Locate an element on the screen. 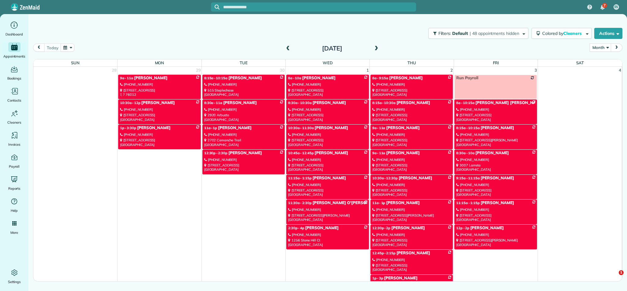 This screenshot has width=627, height=291. span: 7 is located at coordinates (604, 6).